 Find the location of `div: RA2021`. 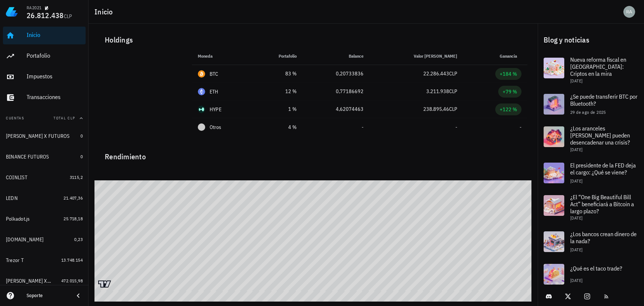

div: RA2021 is located at coordinates (34, 8).